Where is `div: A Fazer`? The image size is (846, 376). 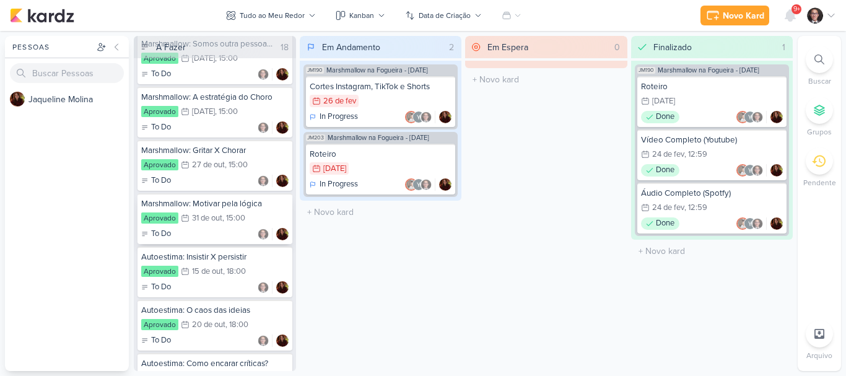 div: A Fazer is located at coordinates (171, 47).